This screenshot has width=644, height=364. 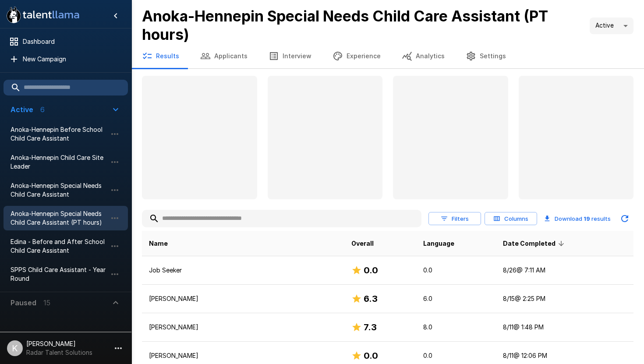 What do you see at coordinates (371, 298) in the screenshot?
I see `h6: 6.3` at bounding box center [371, 298].